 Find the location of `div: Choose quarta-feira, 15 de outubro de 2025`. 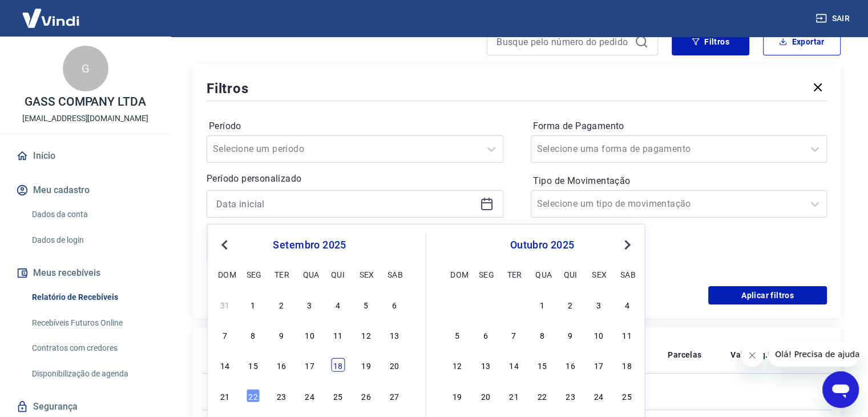

div: Choose quarta-feira, 15 de outubro de 2025 is located at coordinates (542, 365).